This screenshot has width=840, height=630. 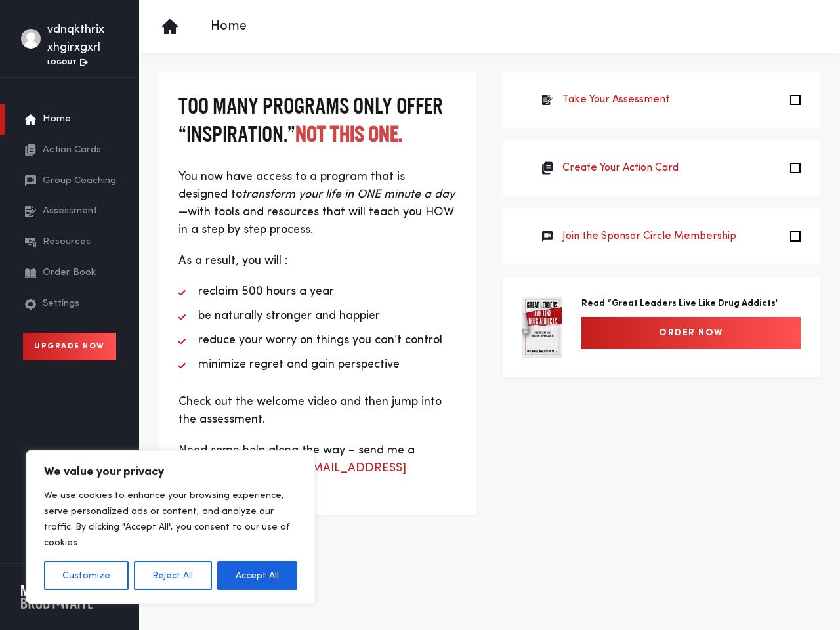 What do you see at coordinates (171, 472) in the screenshot?
I see `p: We value your privacy` at bounding box center [171, 472].